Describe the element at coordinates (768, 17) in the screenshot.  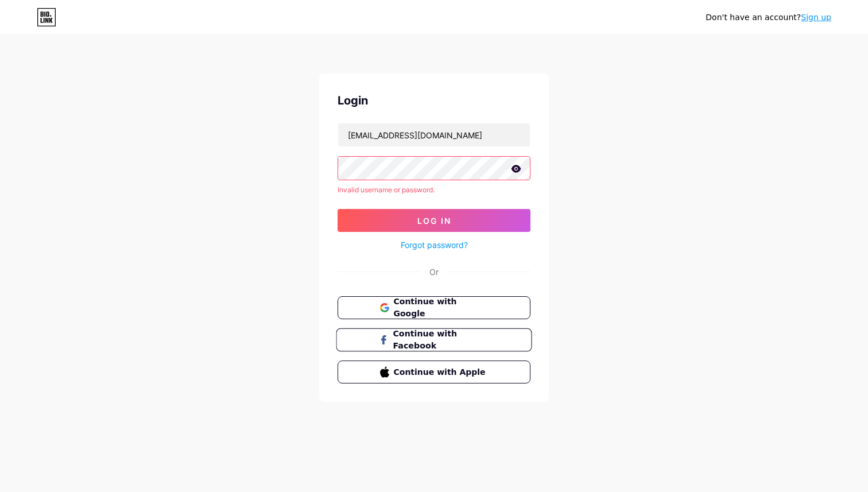
I see `div: Don't have an account?` at that location.